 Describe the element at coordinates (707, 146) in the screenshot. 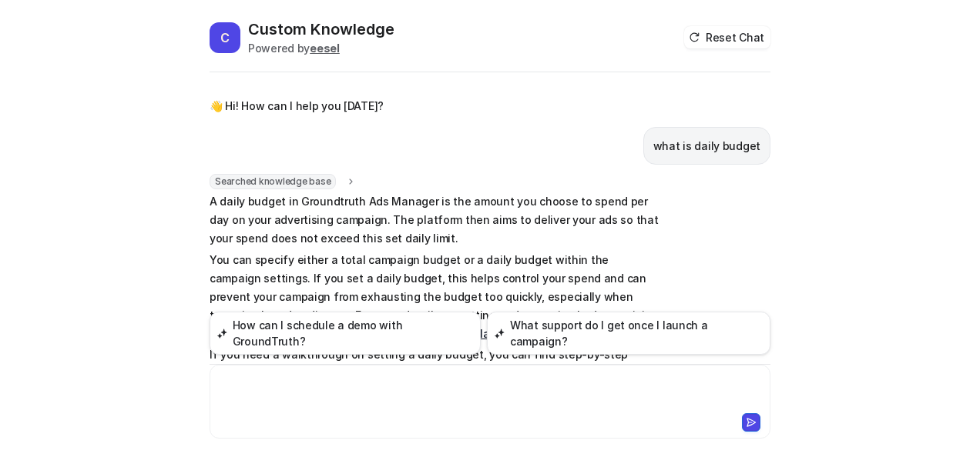

I see `p: what is daily budget` at that location.